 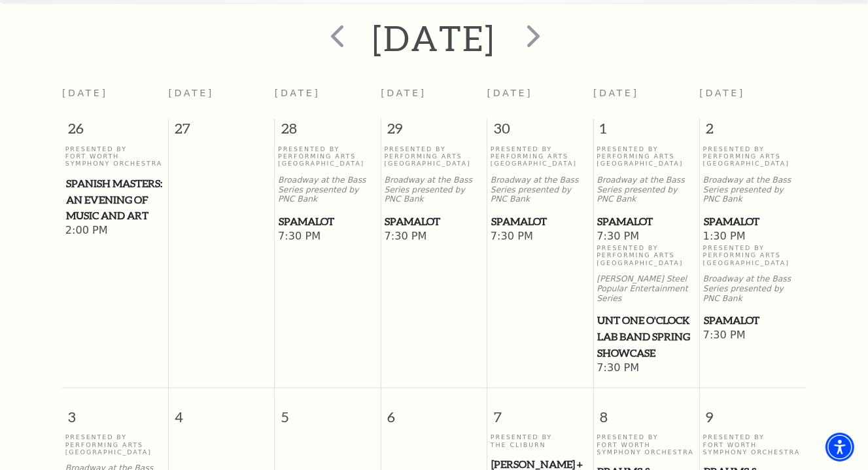 I want to click on a: Spanish Masters: An Evening of Music and Art, so click(x=115, y=200).